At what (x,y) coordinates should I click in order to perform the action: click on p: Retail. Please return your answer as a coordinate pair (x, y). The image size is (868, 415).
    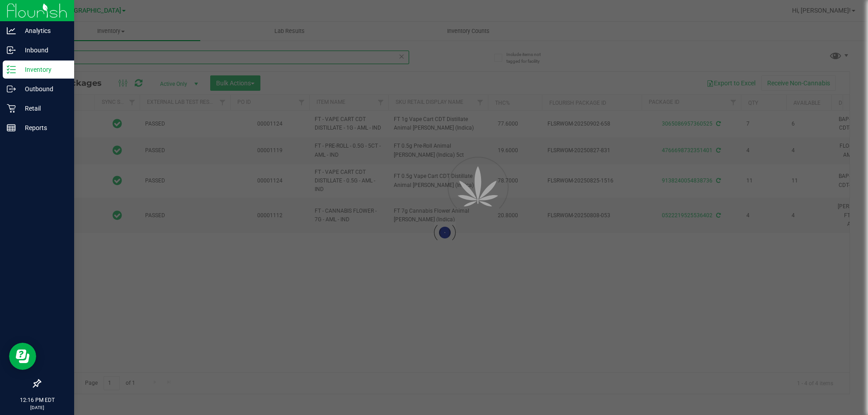
    Looking at the image, I should click on (43, 108).